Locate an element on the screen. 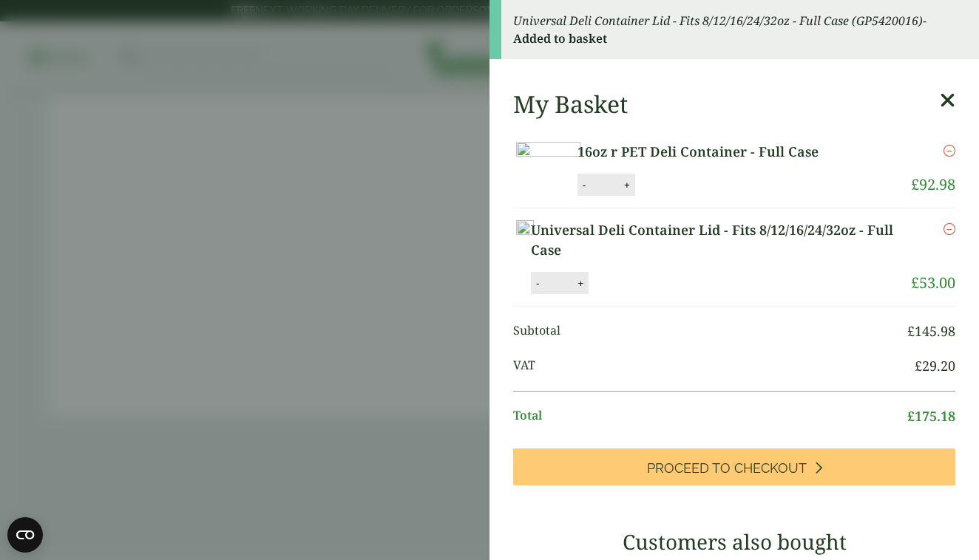 The image size is (979, 560). span: Subtotal is located at coordinates (710, 331).